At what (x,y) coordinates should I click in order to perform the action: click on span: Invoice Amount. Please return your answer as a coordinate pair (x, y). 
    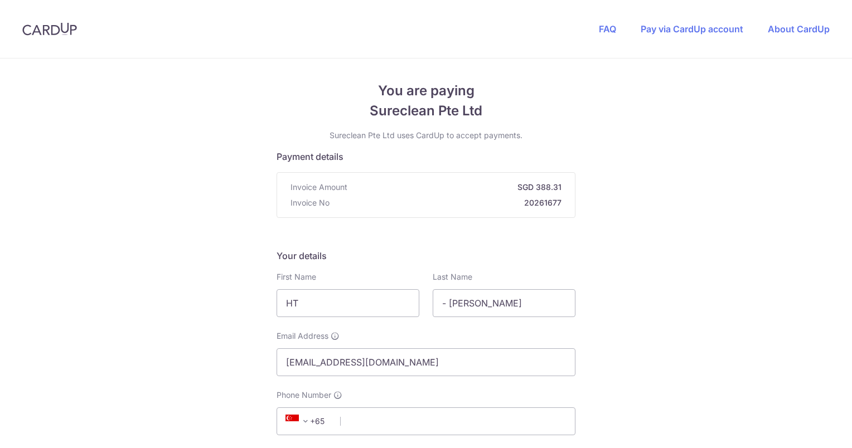
    Looking at the image, I should click on (319, 187).